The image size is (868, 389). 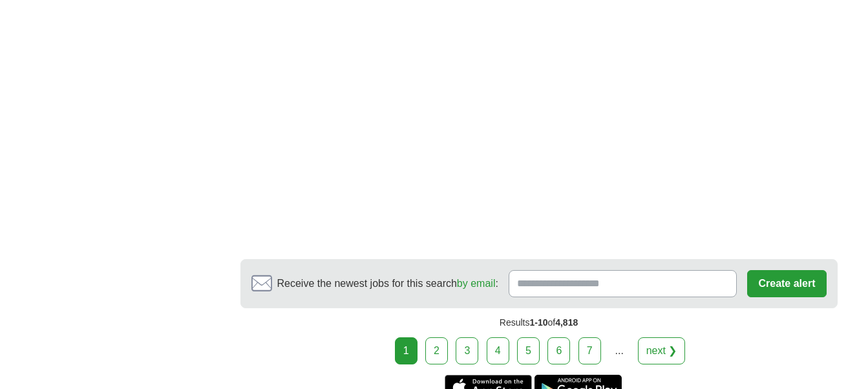 What do you see at coordinates (539, 323) in the screenshot?
I see `div: Results of` at bounding box center [539, 323].